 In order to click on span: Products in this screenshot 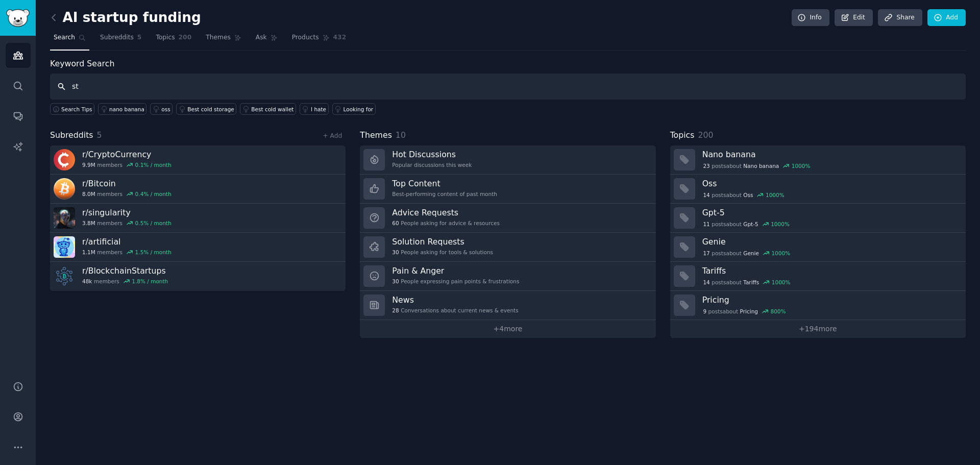, I will do `click(305, 38)`.